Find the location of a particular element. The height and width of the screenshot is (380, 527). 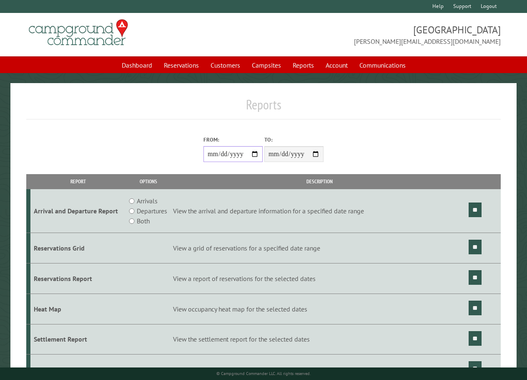

label: Departures is located at coordinates (152, 211).